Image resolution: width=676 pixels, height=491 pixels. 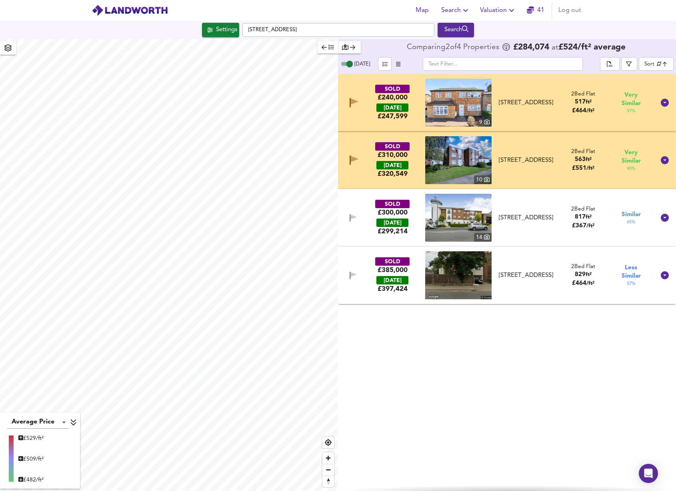 What do you see at coordinates (328, 482) in the screenshot?
I see `span: Reset bearing to north` at bounding box center [328, 482].